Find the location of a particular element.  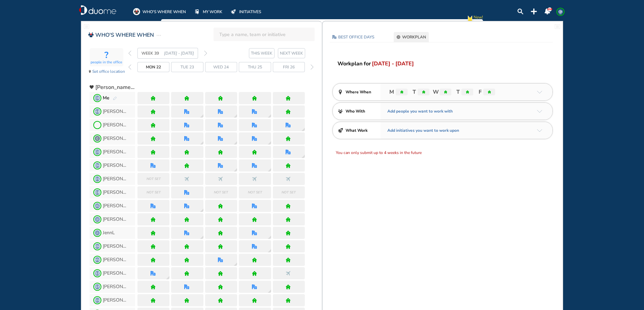

span: Who With is located at coordinates (355, 111).